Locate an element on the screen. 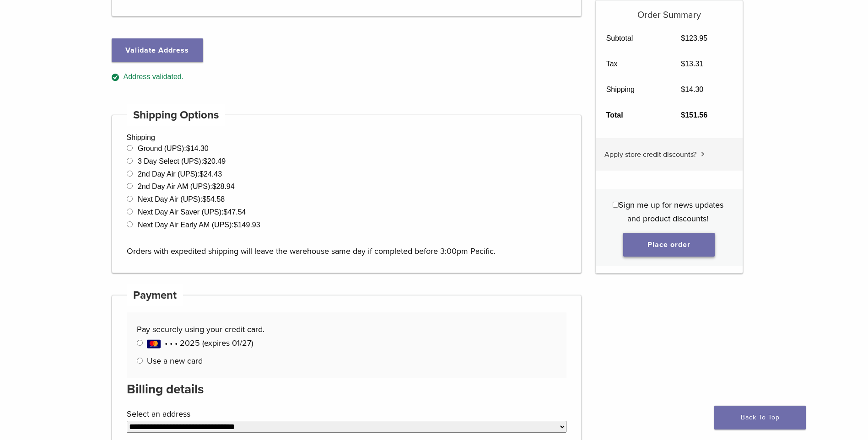 The height and width of the screenshot is (440, 868). label: Next Day Air Saver (UPS): is located at coordinates (191, 211).